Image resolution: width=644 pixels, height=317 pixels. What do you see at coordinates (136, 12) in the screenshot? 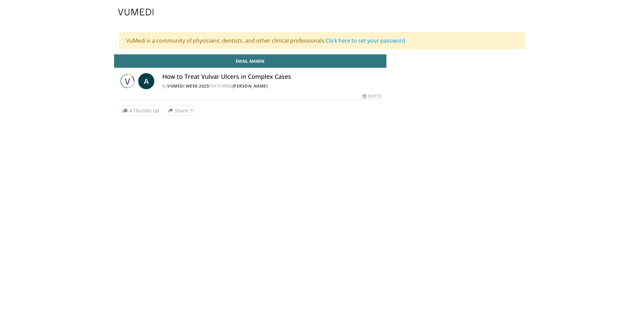
I see `img: VuMedi Logo` at bounding box center [136, 12].